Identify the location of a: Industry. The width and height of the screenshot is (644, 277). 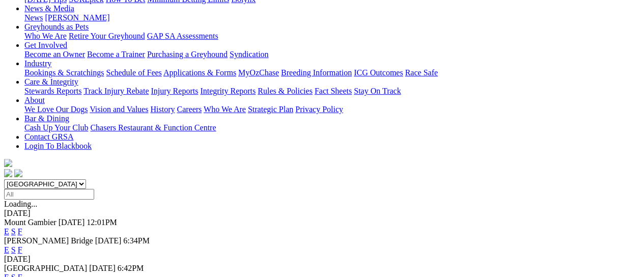
(38, 63).